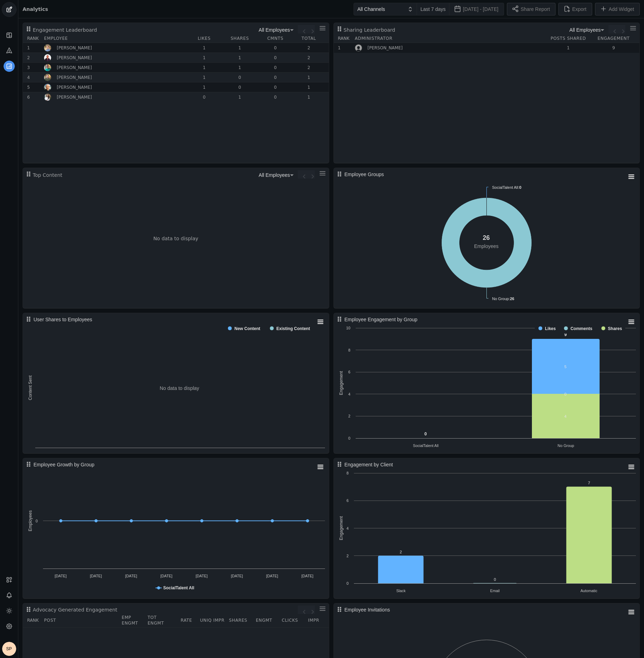 The image size is (644, 658). Describe the element at coordinates (65, 30) in the screenshot. I see `div: Engagement Leaderboard` at that location.